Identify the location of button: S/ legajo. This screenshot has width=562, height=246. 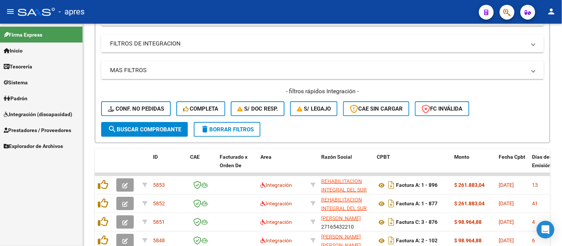
(314, 109).